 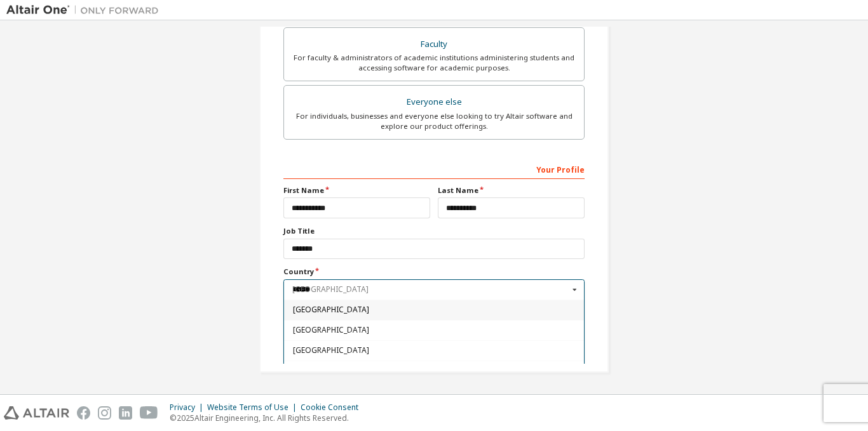 What do you see at coordinates (268, 418) in the screenshot?
I see `p: © 2025 Altair Engineering, Inc. All Rights Reserved.` at bounding box center [268, 418].